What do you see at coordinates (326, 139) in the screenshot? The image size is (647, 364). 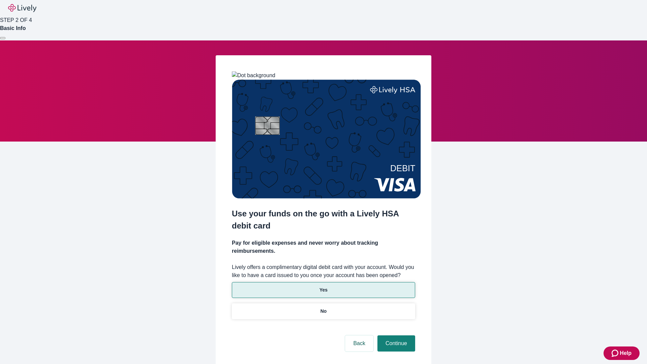 I see `img: Debit card` at bounding box center [326, 139].